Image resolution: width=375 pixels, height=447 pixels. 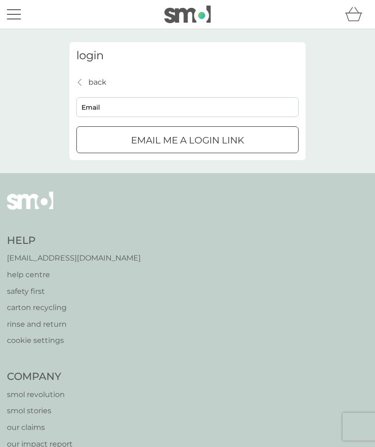 I want to click on a: smol stories, so click(x=56, y=411).